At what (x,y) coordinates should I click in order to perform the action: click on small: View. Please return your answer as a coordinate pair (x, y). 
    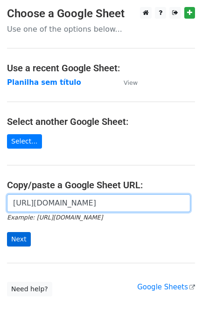
    Looking at the image, I should click on (130, 82).